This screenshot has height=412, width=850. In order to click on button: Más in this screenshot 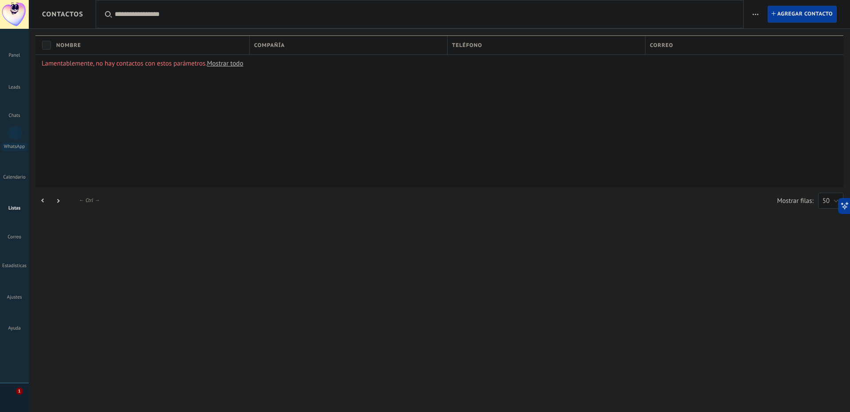, I will do `click(755, 14)`.